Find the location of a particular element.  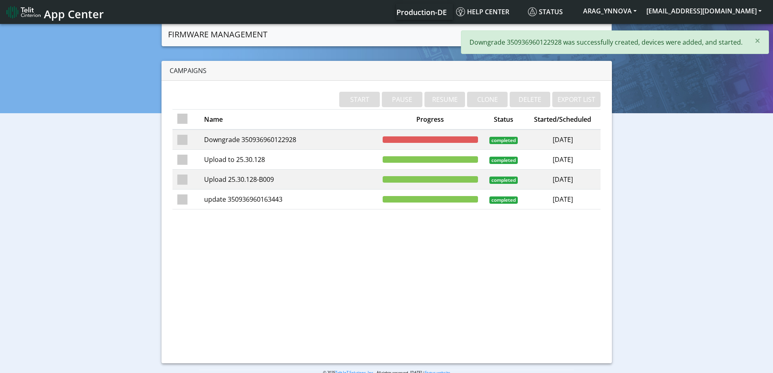

a: Home is located at coordinates (484, 34).